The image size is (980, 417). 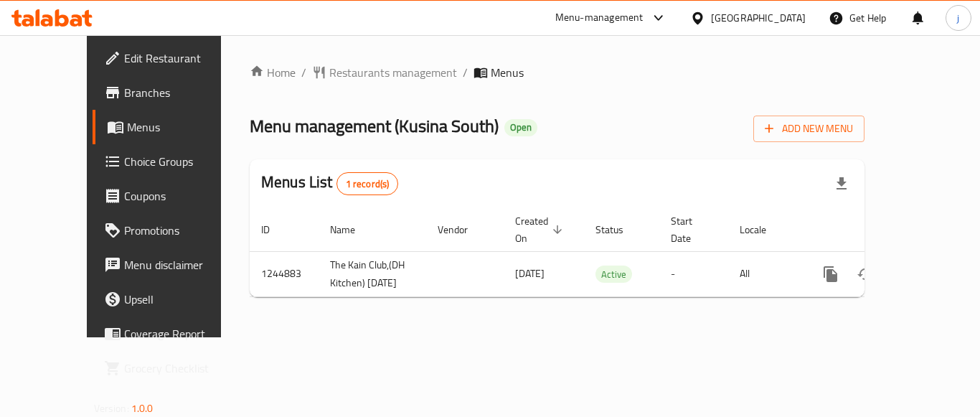 What do you see at coordinates (273, 73) in the screenshot?
I see `a: Home` at bounding box center [273, 73].